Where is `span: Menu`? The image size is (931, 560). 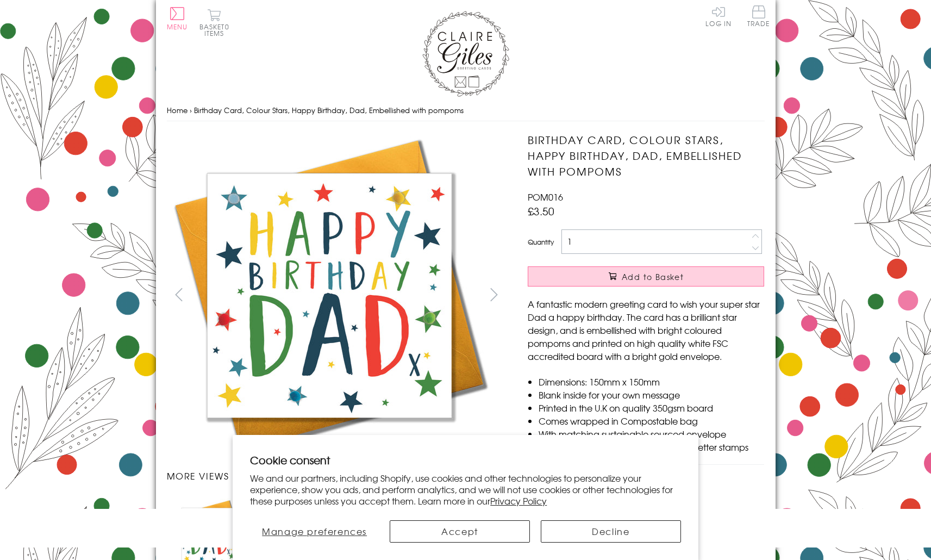 span: Menu is located at coordinates (178, 27).